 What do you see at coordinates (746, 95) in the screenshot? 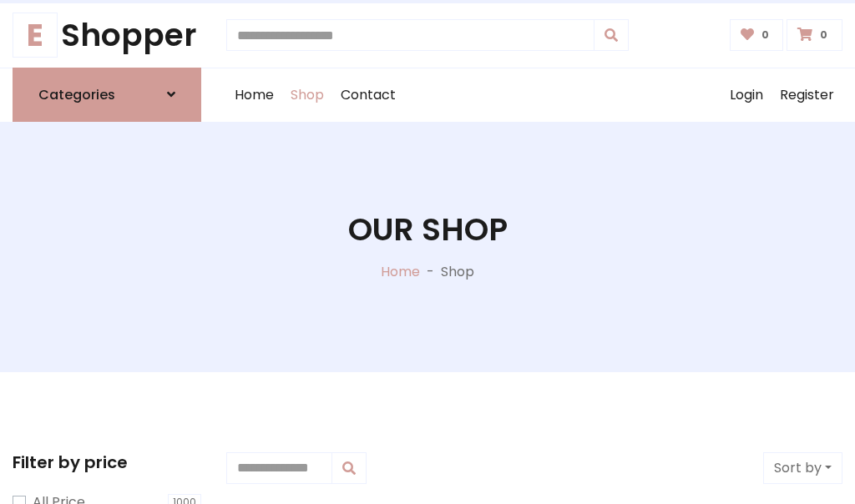
I see `a: Login` at bounding box center [746, 95].